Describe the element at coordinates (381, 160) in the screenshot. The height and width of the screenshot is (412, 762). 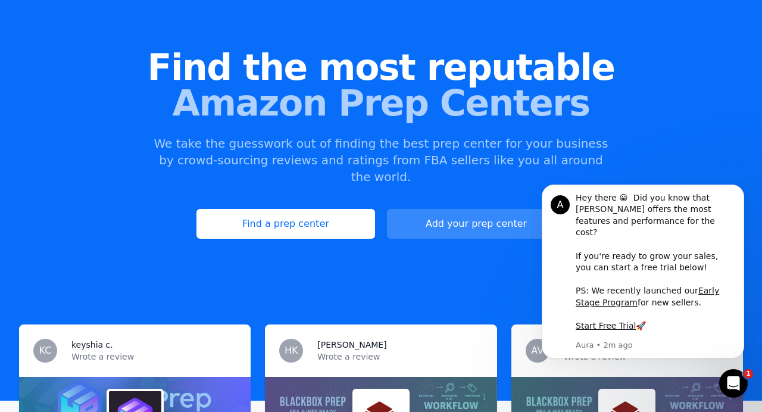
I see `p: We take the guesswork out of finding the best prep center for your business by crowd-sourcing rev...` at that location.